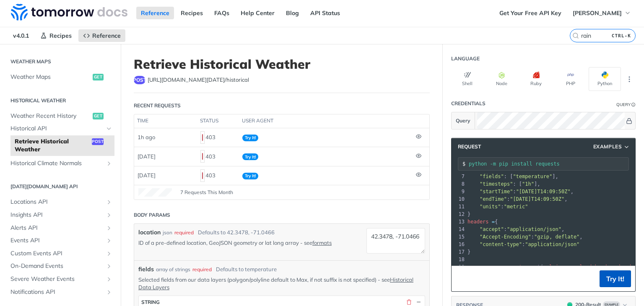  What do you see at coordinates (57, 164) in the screenshot?
I see `span: Historical Climate Normals` at bounding box center [57, 164].